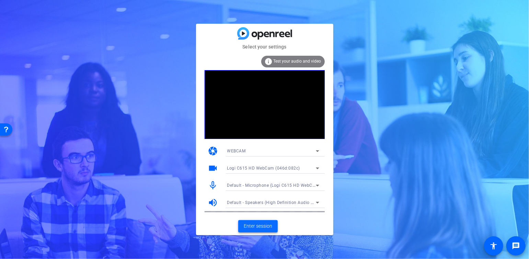 The image size is (529, 259). Describe the element at coordinates (277, 202) in the screenshot. I see `span: Default - Speakers (High Definition Audio Device)` at that location.